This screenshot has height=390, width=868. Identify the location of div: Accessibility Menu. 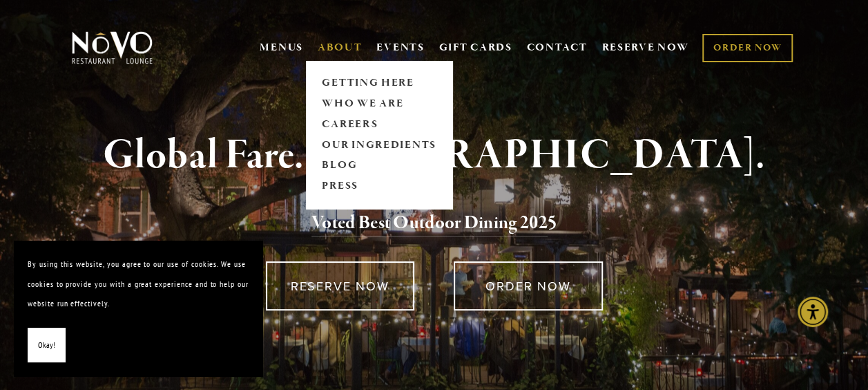
(813, 312).